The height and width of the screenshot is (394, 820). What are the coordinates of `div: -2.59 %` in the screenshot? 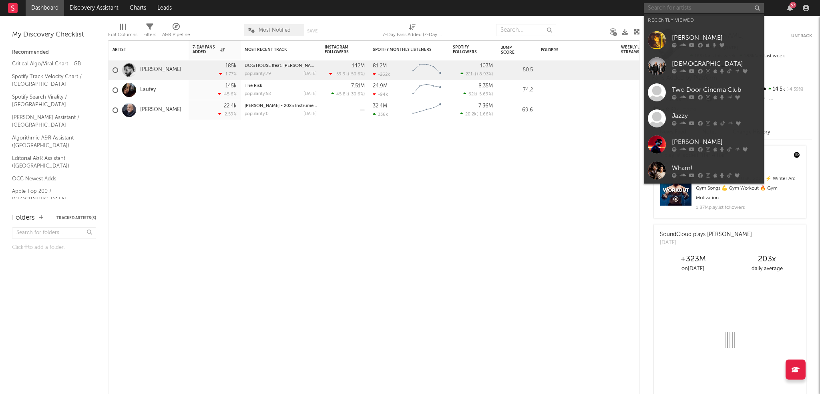 It's located at (227, 114).